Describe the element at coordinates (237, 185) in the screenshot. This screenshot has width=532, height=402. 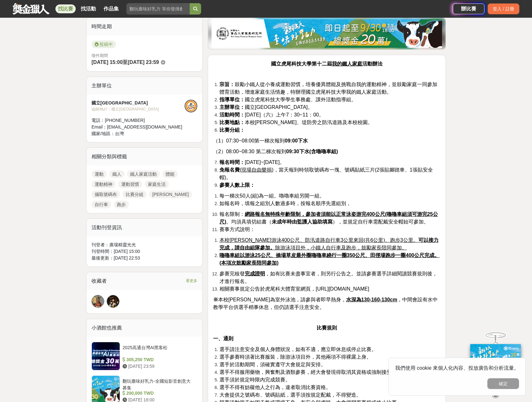
I see `strong: 參賽人數上限：` at that location.